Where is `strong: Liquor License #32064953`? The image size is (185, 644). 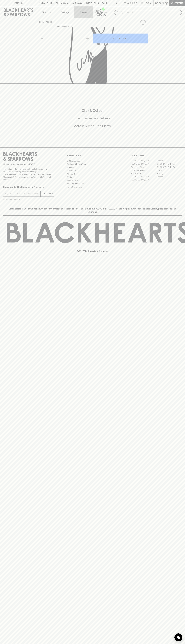 strong: Liquor License #32064953 is located at coordinates (41, 174).